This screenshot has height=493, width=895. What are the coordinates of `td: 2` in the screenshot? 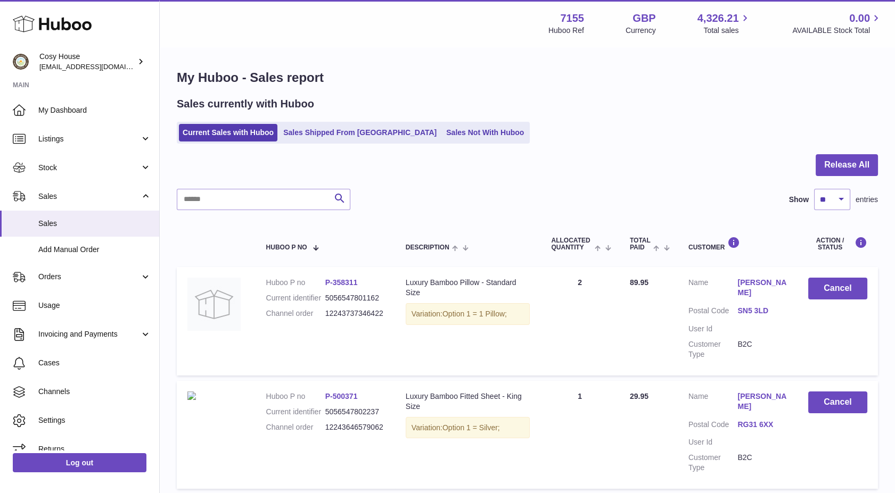 It's located at (579, 321).